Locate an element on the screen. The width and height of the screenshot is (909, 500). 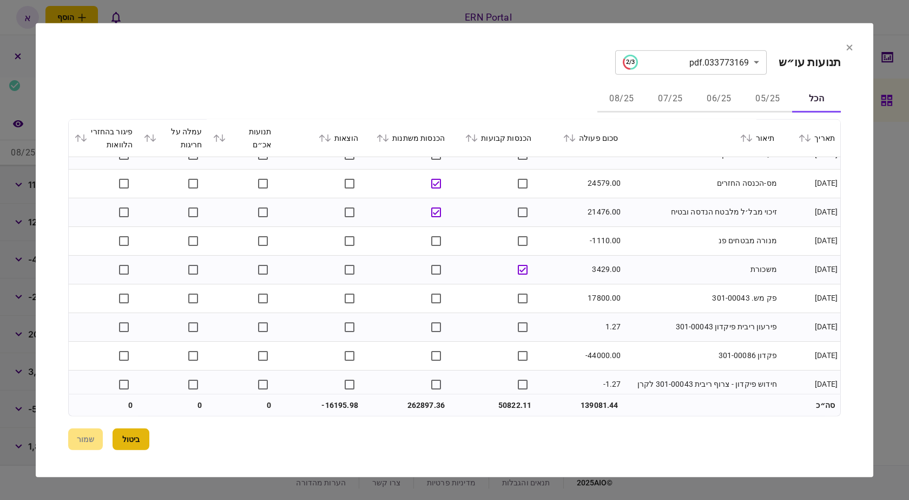
div: תנועות אכ״ם is located at coordinates (242, 138).